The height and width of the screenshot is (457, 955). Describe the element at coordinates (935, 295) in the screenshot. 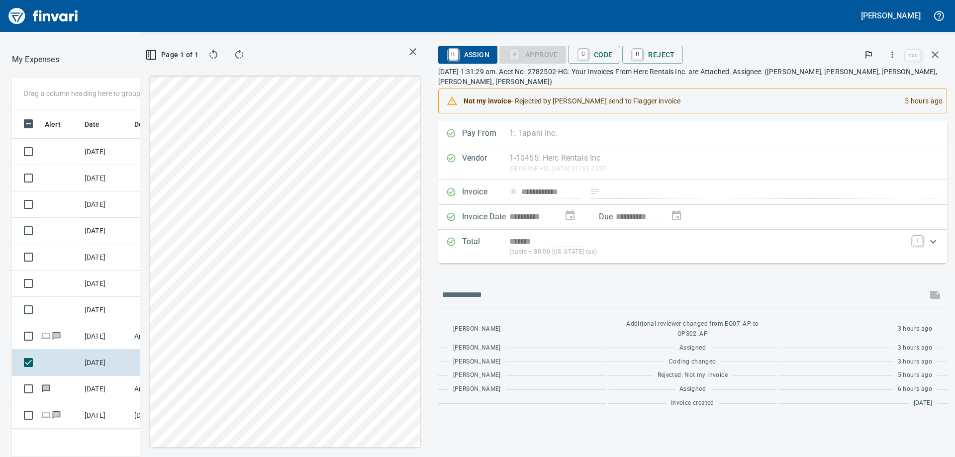

I see `span: This records your message into the invoice and notifies anyone mentioned` at that location.